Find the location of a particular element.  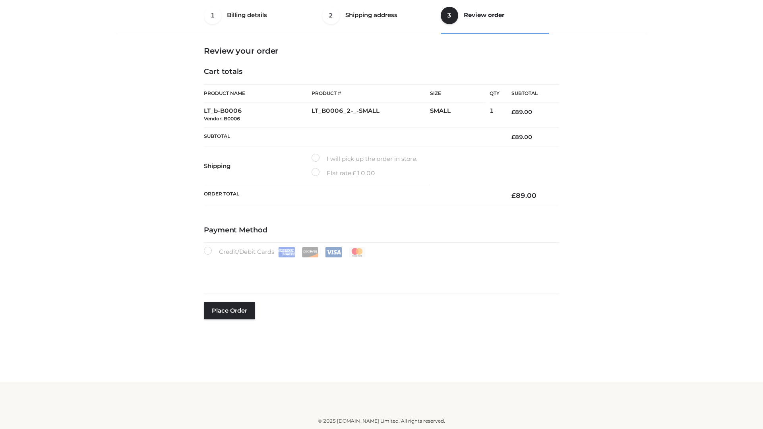

label: Flat rate: is located at coordinates (343, 173).